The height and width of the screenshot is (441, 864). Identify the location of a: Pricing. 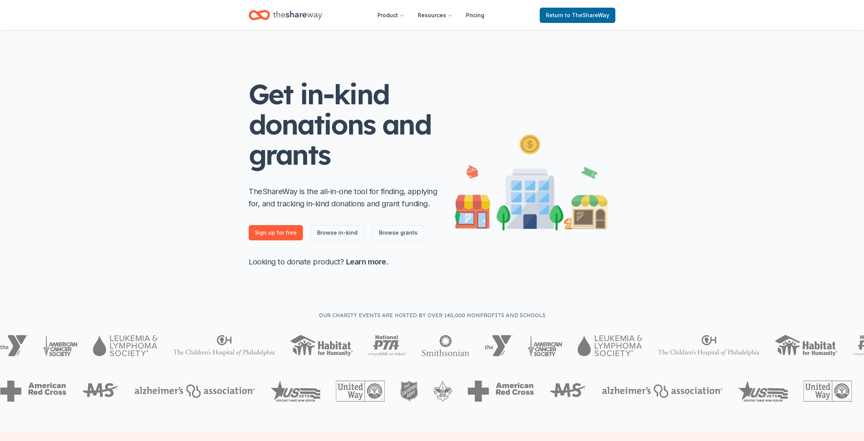
(475, 15).